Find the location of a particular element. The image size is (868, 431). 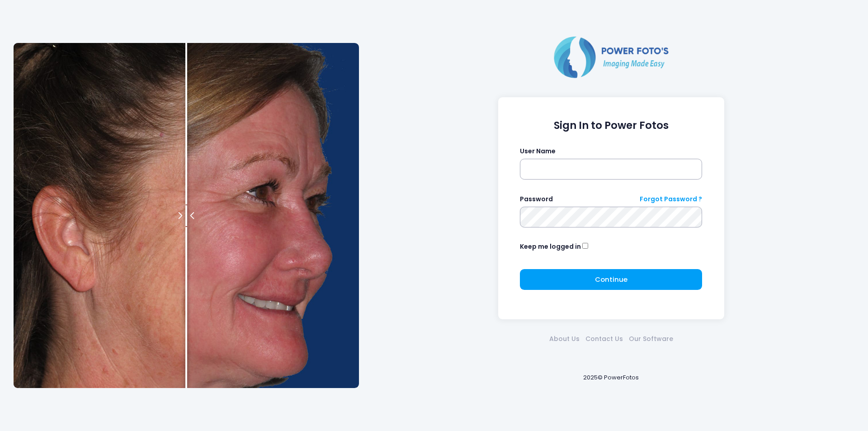

span: Continue is located at coordinates (611, 279).